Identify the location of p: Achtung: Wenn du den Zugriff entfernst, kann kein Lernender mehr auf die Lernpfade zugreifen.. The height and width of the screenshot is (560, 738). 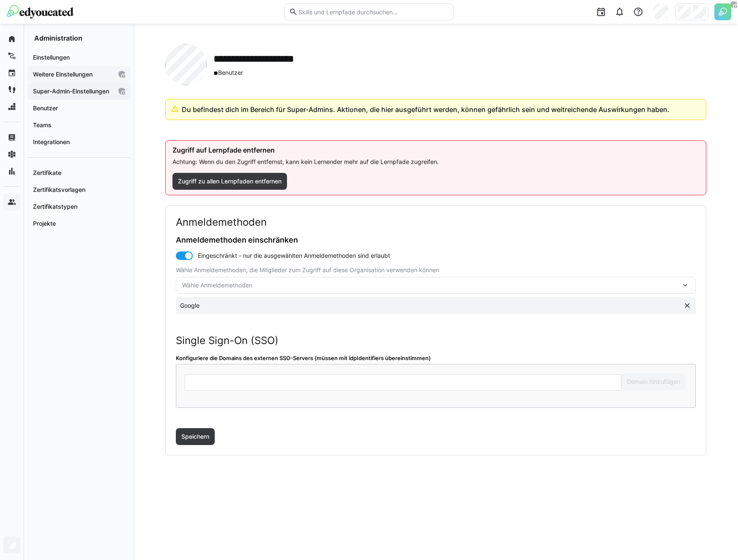
(306, 162).